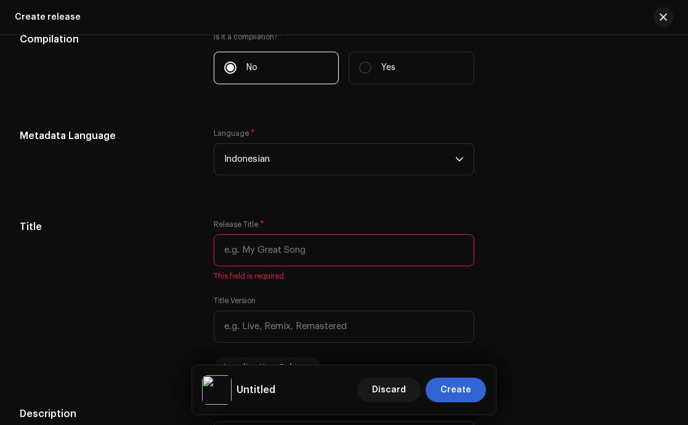 Image resolution: width=688 pixels, height=425 pixels. I want to click on span: Create, so click(456, 390).